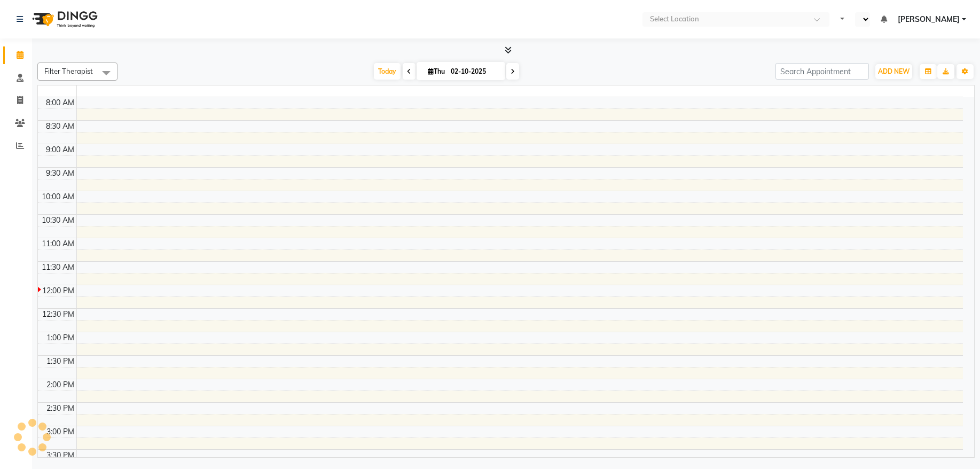  I want to click on div: 3:30 PM, so click(61, 455).